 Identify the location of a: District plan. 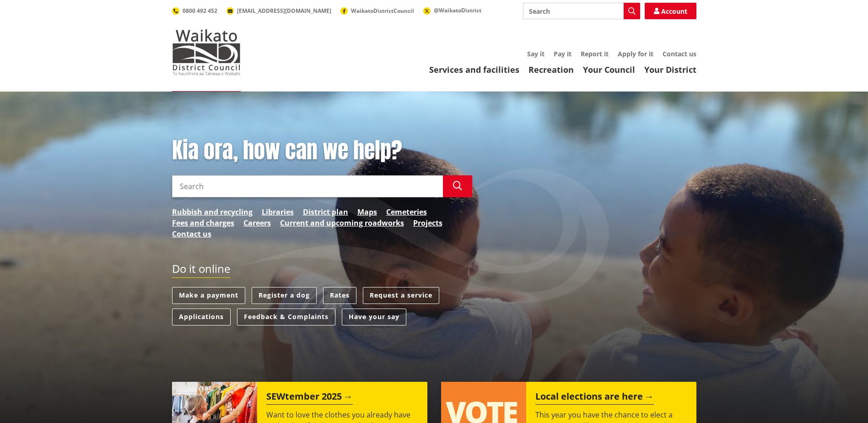
(326, 212).